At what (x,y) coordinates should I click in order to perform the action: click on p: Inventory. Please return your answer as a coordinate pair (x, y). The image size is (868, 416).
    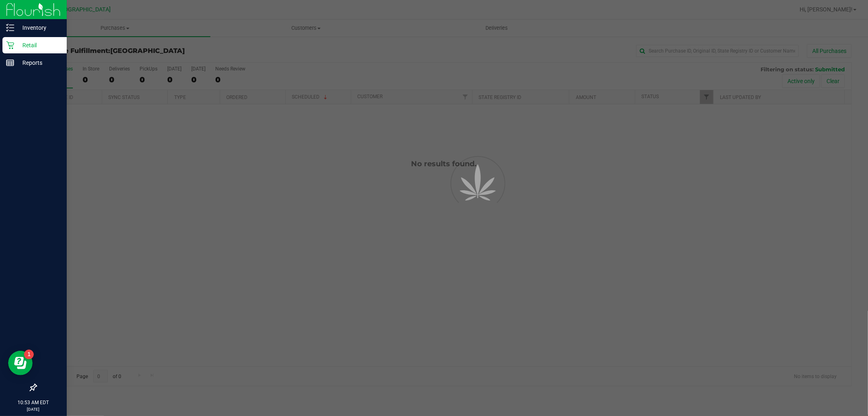
    Looking at the image, I should click on (39, 28).